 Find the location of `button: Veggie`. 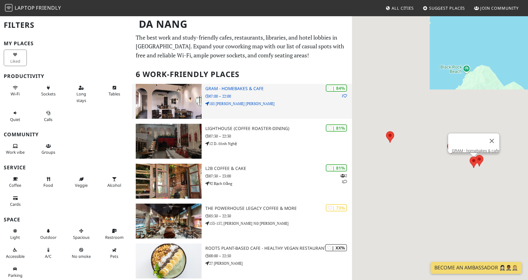

button: Veggie is located at coordinates (81, 182).